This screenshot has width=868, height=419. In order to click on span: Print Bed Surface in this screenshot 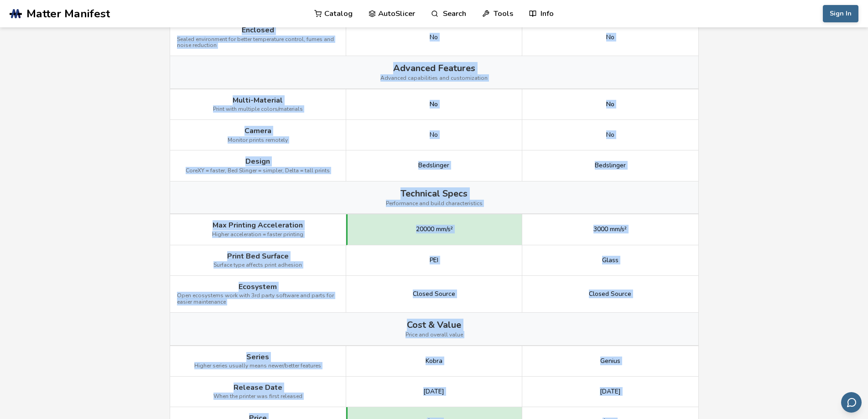, I will do `click(258, 256)`.